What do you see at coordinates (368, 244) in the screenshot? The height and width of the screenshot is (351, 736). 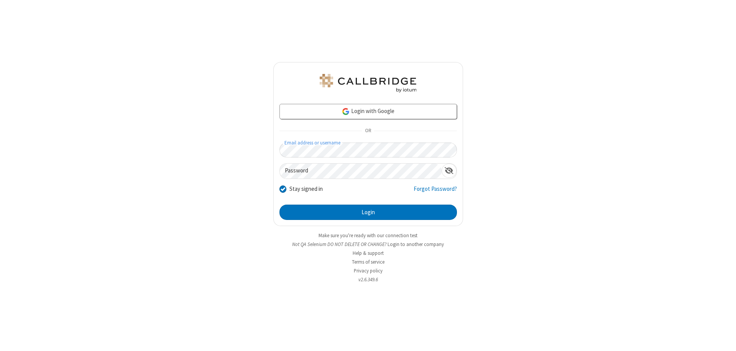 I see `li: Not QA Selenium DO NOT DELETE OR CHANGE?` at bounding box center [368, 244].